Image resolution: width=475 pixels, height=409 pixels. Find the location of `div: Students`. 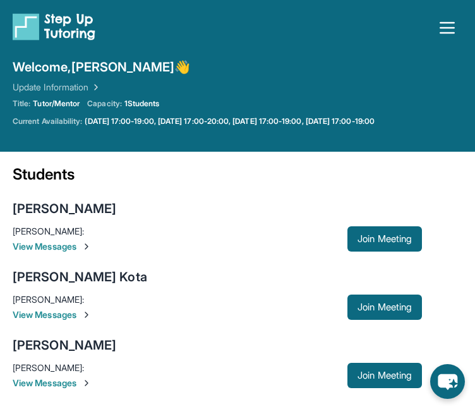

div: Students is located at coordinates (217, 178).